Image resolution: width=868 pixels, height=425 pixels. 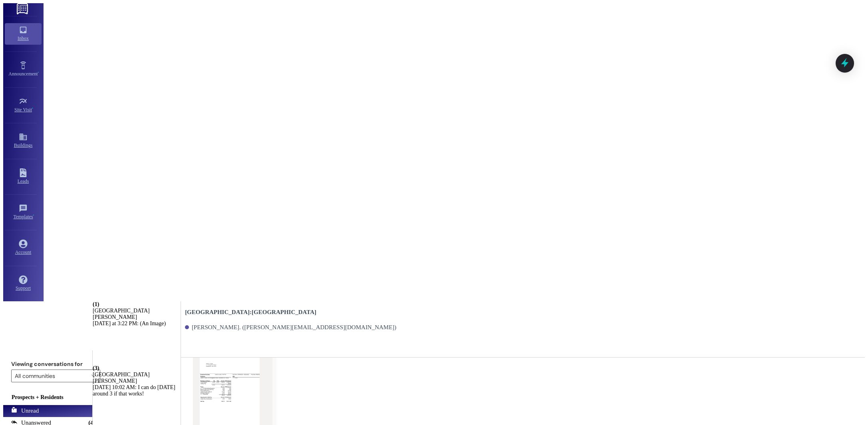 I want to click on div: Prospects + Residents, so click(x=48, y=397).